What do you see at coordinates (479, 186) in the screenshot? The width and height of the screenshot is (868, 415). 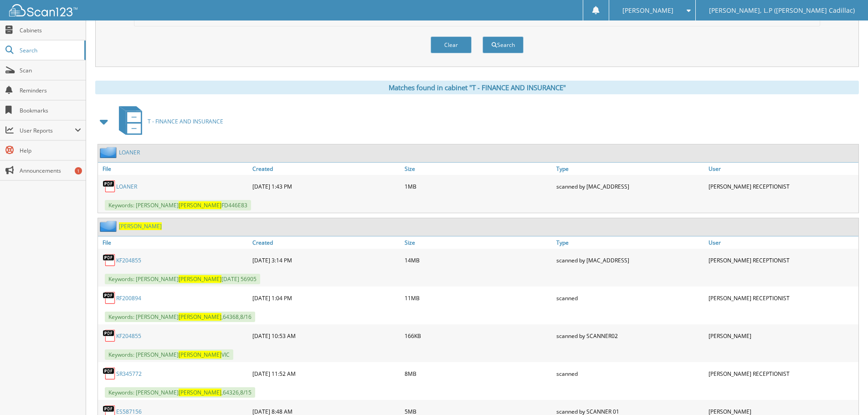 I see `div: 1MB` at bounding box center [479, 186].